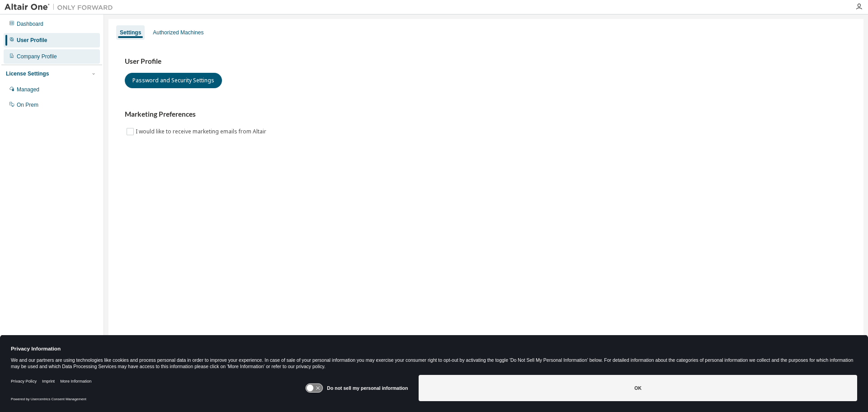  What do you see at coordinates (27, 74) in the screenshot?
I see `div: License Settings` at bounding box center [27, 74].